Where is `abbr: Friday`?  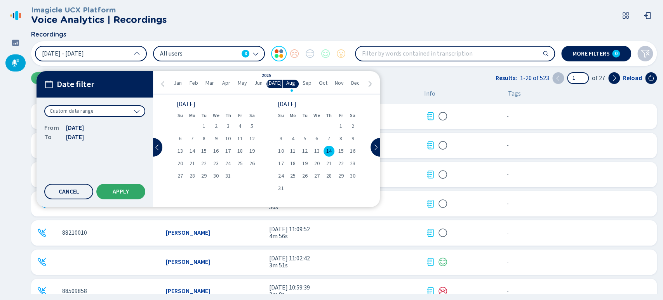
abbr: Friday is located at coordinates (341, 115).